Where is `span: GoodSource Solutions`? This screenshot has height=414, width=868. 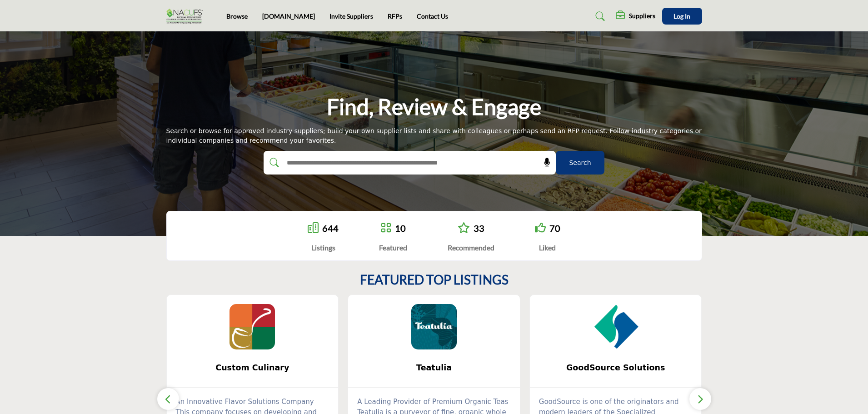
span: GoodSource Solutions is located at coordinates (616, 368).